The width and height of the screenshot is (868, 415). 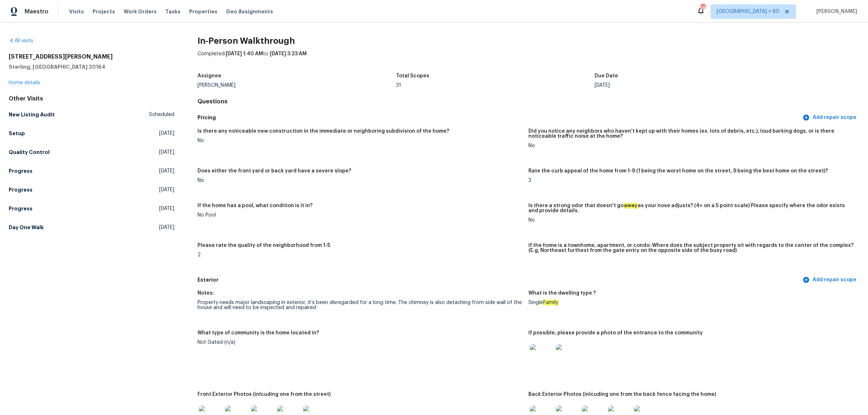 What do you see at coordinates (360, 342) in the screenshot?
I see `div: Not Gated (n/a)` at bounding box center [360, 342].